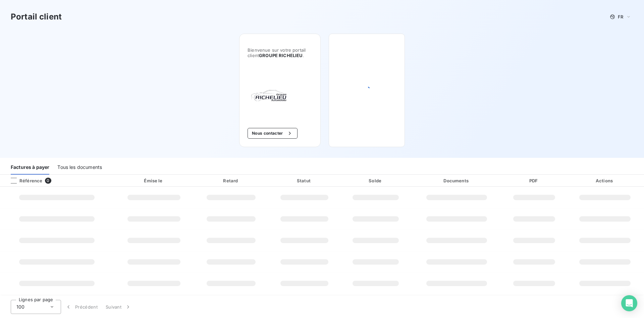 The width and height of the screenshot is (644, 318). I want to click on span: Bienvenue sur votre portail client ., so click(280, 53).